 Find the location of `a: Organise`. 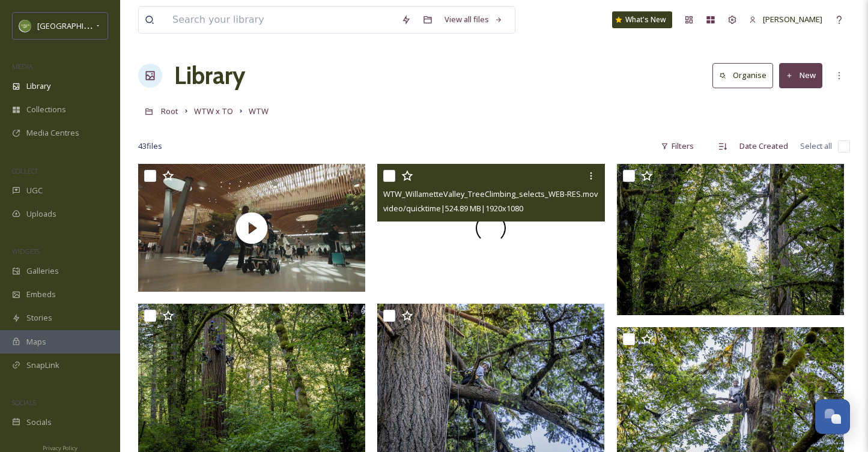

a: Organise is located at coordinates (743, 75).